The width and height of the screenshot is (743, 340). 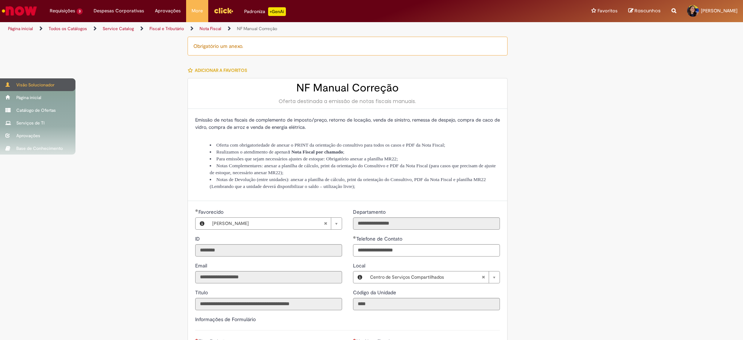 What do you see at coordinates (20, 29) in the screenshot?
I see `a: Página inicial` at bounding box center [20, 29].